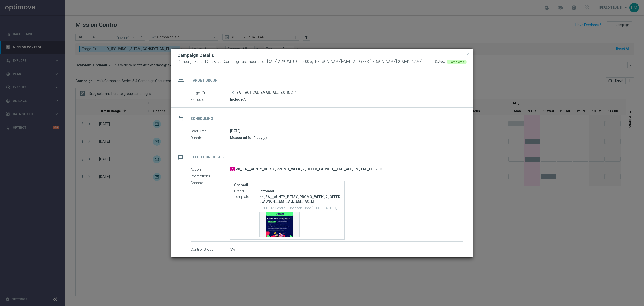 The height and width of the screenshot is (306, 644). What do you see at coordinates (440, 62) in the screenshot?
I see `div: Status:` at bounding box center [440, 62].